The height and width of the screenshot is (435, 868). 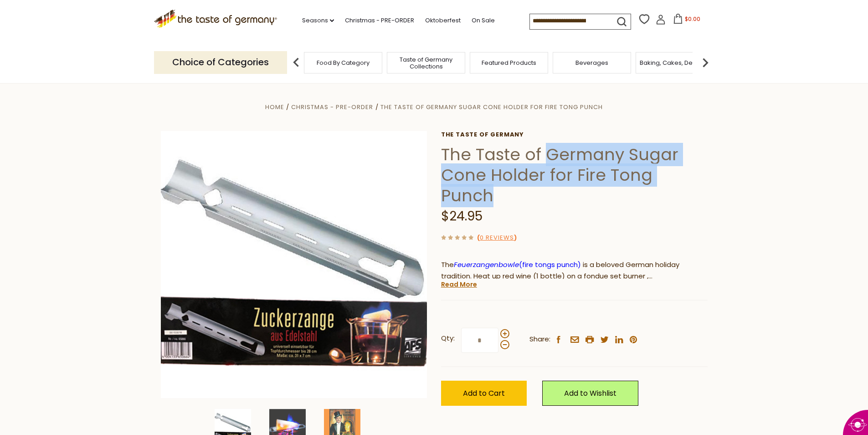 What do you see at coordinates (492, 107) in the screenshot?
I see `span: The Taste of Germany Sugar Cone Holder for Fire Tong Punch` at bounding box center [492, 107].